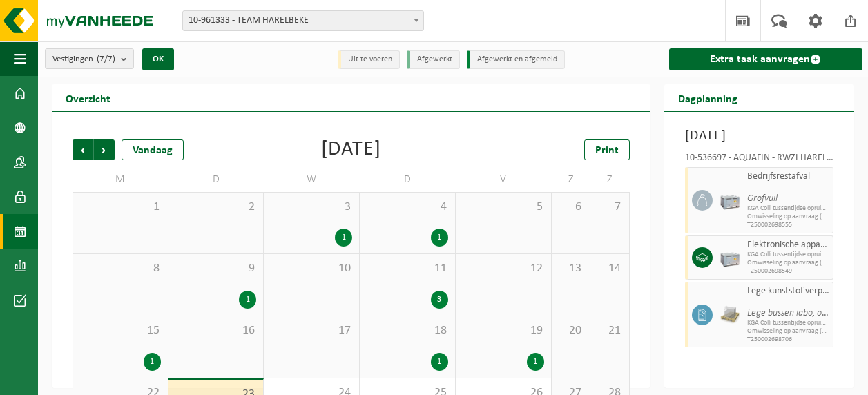 The height and width of the screenshot is (395, 868). Describe the element at coordinates (789, 340) in the screenshot. I see `span: T250002698706` at that location.